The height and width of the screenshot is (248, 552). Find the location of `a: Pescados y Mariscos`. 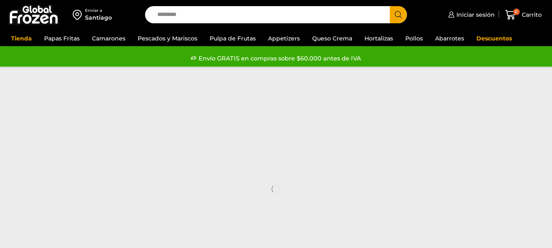

a: Pescados y Mariscos is located at coordinates (168, 38).